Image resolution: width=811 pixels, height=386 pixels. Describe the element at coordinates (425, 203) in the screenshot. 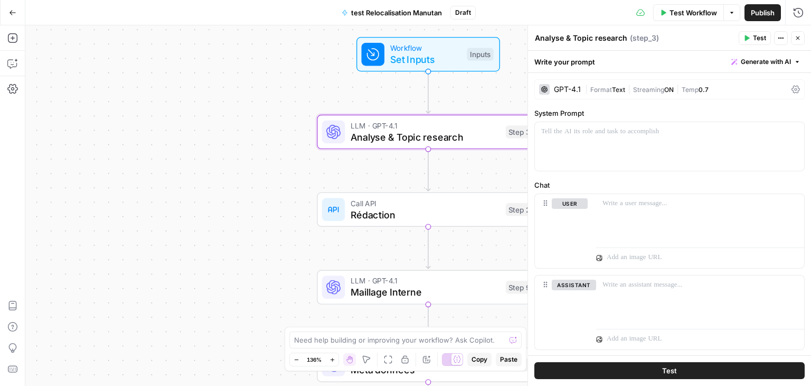

I see `span: Call API` at that location.